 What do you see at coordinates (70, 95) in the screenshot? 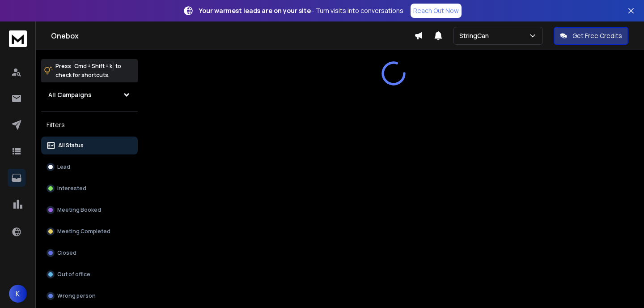
I see `h1: All Campaigns` at bounding box center [70, 95].